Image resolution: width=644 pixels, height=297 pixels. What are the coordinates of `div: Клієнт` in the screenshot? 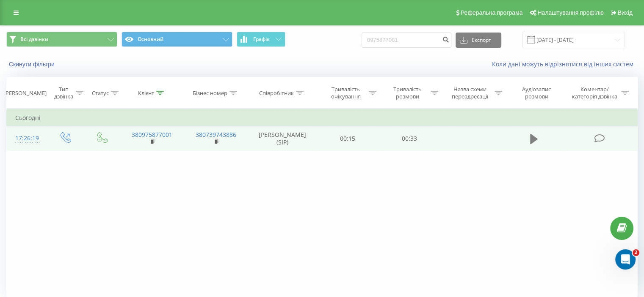 It's located at (146, 93).